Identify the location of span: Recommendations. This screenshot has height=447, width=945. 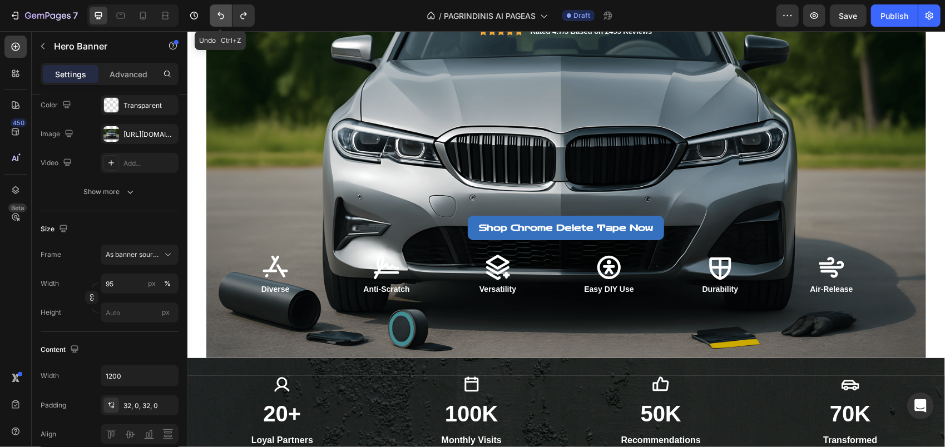
(473, 409).